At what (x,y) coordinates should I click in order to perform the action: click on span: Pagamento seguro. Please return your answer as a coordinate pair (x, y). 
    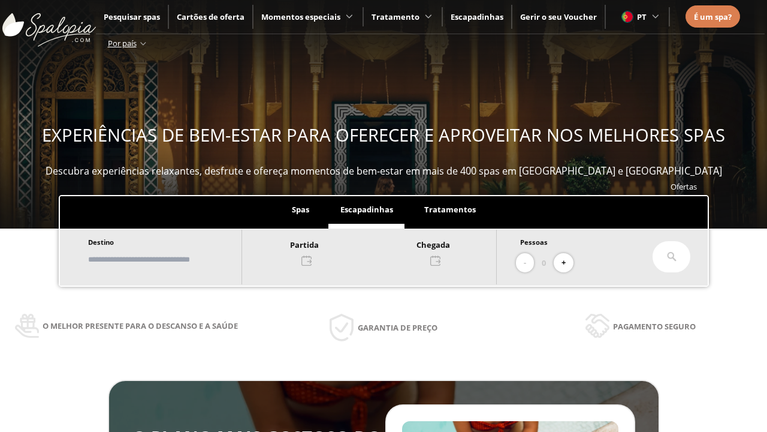
    Looking at the image, I should click on (654, 326).